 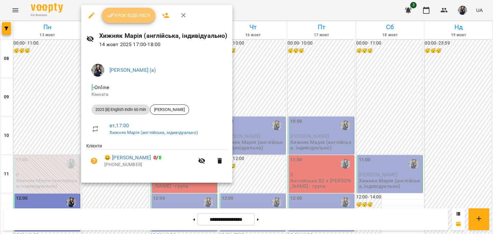 I want to click on h6: Хижняк Марія (англійська, індивідуально), so click(x=163, y=36).